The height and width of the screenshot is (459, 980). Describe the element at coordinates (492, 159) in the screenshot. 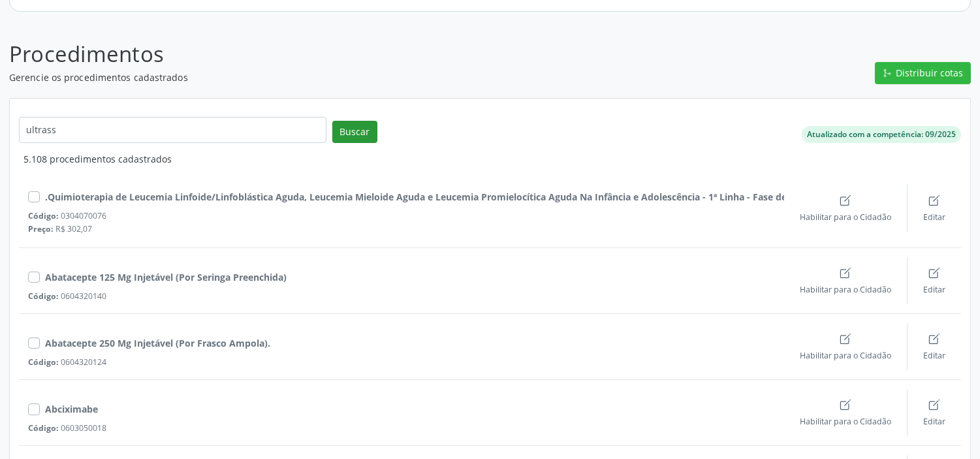

I see `div: 5.108 procedimentos cadastrados` at that location.